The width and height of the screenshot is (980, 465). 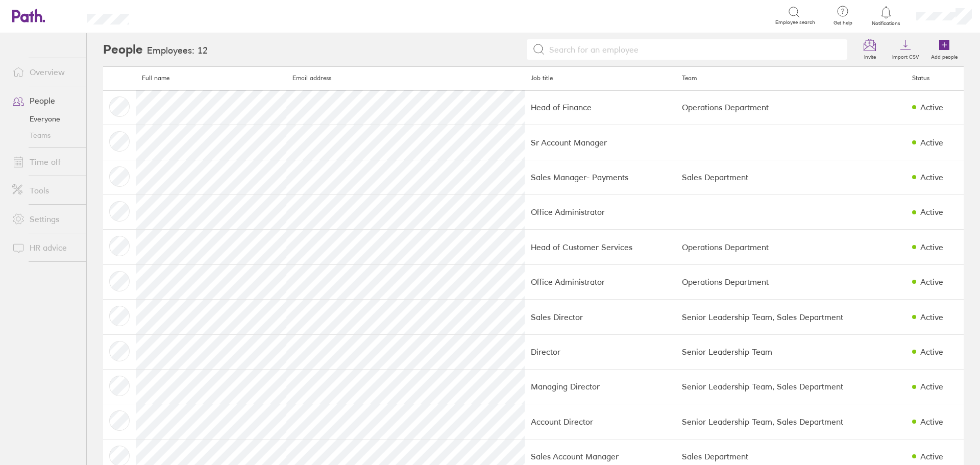 I want to click on span: Employee search, so click(x=795, y=22).